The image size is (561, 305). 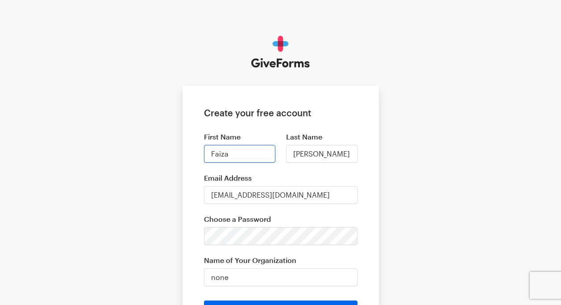 What do you see at coordinates (281, 219) in the screenshot?
I see `label: Choose a Password` at bounding box center [281, 219].